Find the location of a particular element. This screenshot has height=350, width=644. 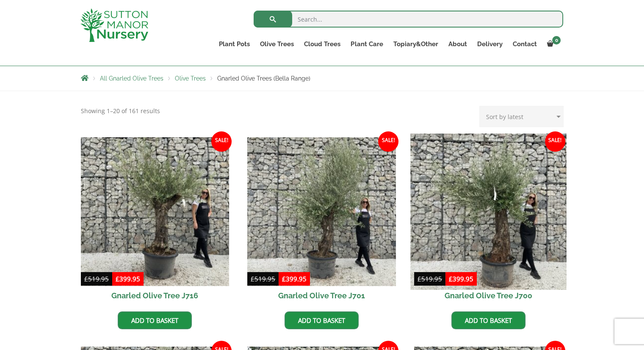

input: Search... is located at coordinates (408, 19).